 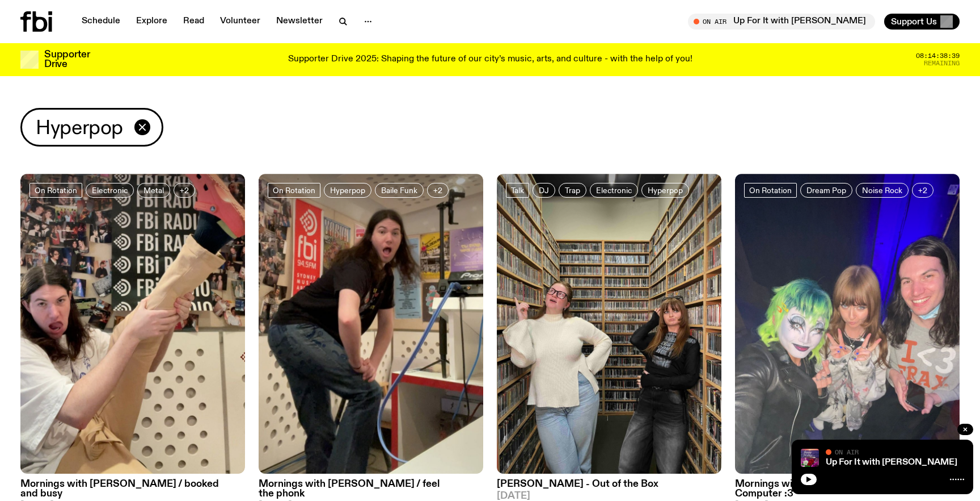 I want to click on a: Explore, so click(x=152, y=21).